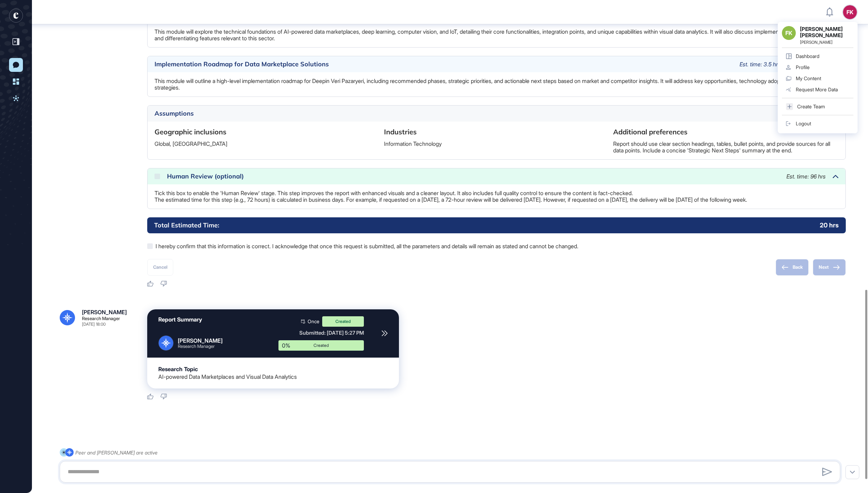  Describe the element at coordinates (267, 132) in the screenshot. I see `h6: Geographic inclusions` at that location.